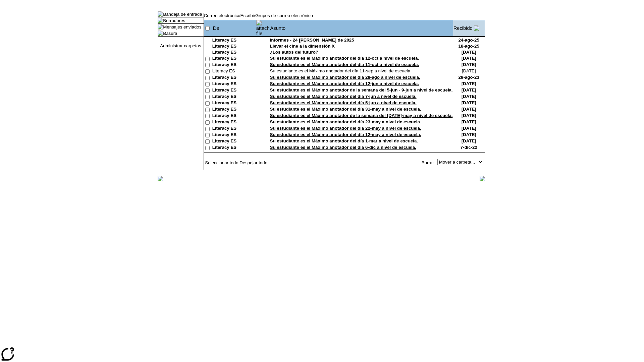 This screenshot has width=644, height=362. What do you see at coordinates (469, 147) in the screenshot?
I see `nobr: 7-dic-22` at bounding box center [469, 147].